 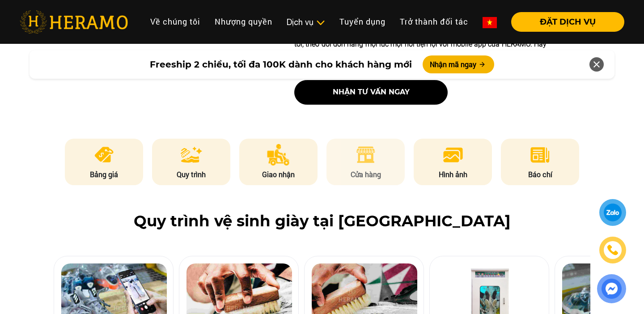 I want to click on img: pricing.png, so click(x=104, y=155).